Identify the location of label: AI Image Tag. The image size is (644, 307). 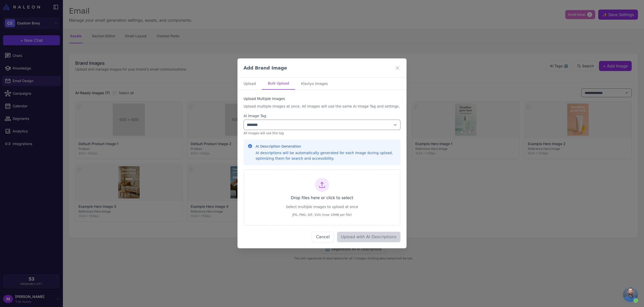
(322, 116).